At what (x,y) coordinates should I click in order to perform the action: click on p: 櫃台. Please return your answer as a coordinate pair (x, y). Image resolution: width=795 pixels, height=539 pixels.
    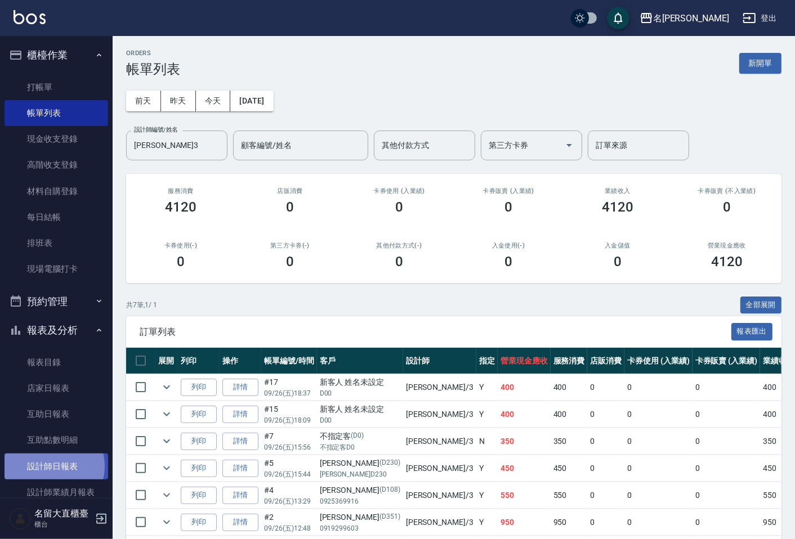
    Looking at the image, I should click on (63, 525).